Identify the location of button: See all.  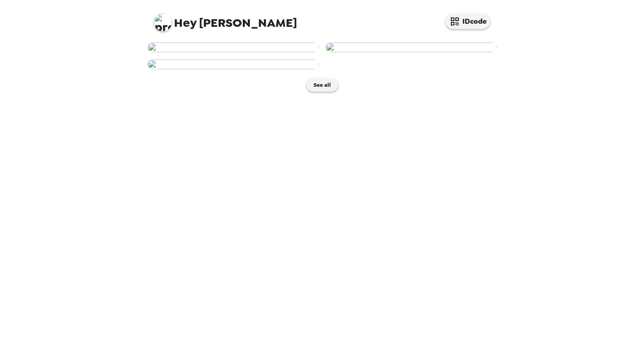
(322, 85).